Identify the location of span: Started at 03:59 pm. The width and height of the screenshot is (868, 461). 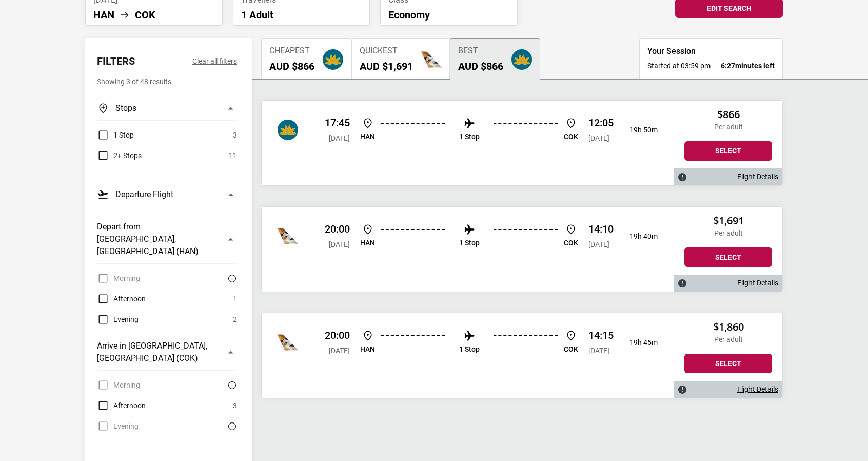
(679, 65).